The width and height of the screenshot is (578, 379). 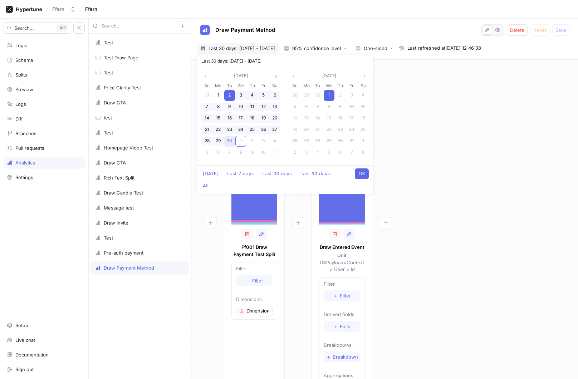 What do you see at coordinates (329, 107) in the screenshot?
I see `div: 08 Oct 2025` at bounding box center [329, 107].